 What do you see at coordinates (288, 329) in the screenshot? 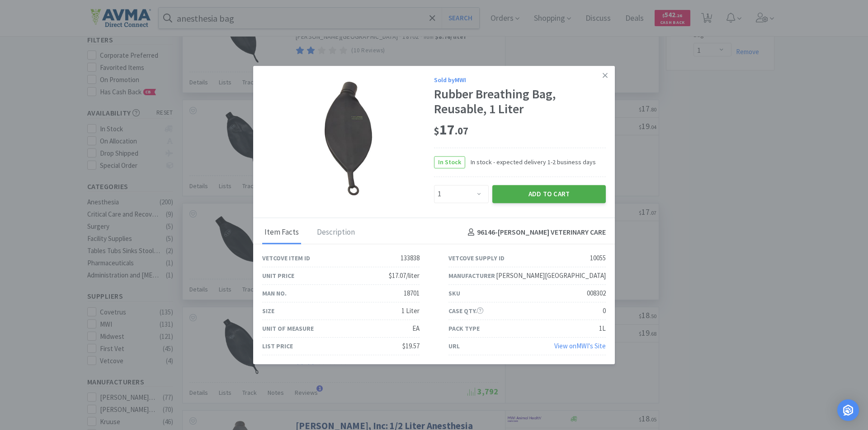
I see `div: Unit of Measure` at bounding box center [288, 329].